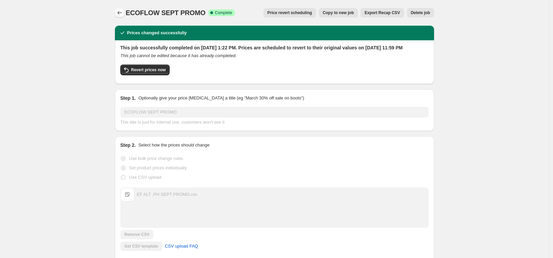  Describe the element at coordinates (181, 246) in the screenshot. I see `span: CSV upload FAQ` at that location.